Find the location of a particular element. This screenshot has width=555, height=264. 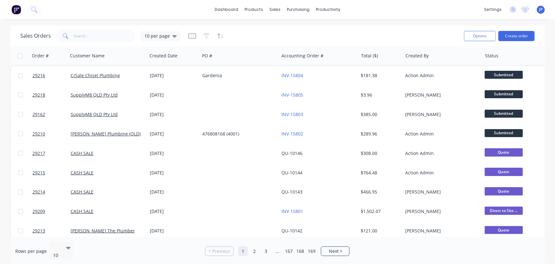

a: Page 168 is located at coordinates (300, 251).